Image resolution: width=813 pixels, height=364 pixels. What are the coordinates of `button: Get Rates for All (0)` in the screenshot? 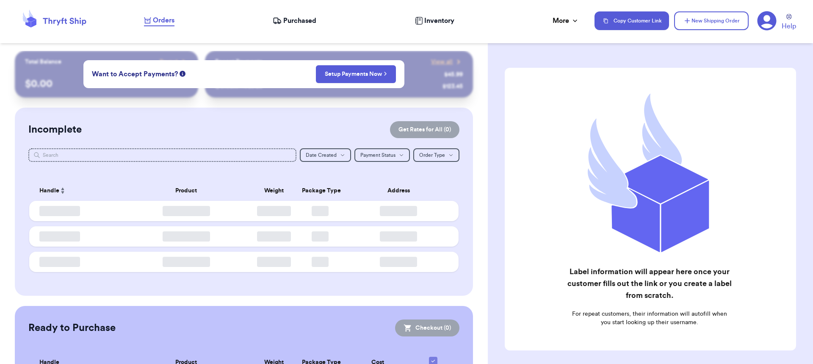 It's located at (425, 130).